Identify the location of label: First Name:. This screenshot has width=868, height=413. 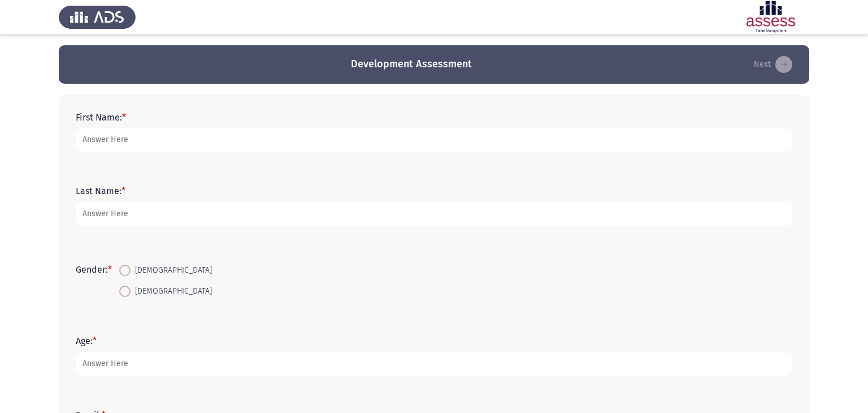
(101, 117).